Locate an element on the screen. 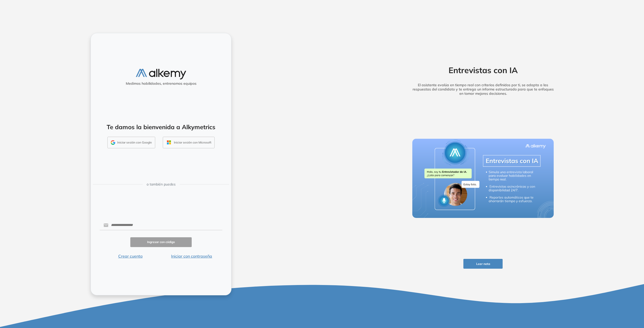  button: Iniciar con contraseña is located at coordinates (192, 256).